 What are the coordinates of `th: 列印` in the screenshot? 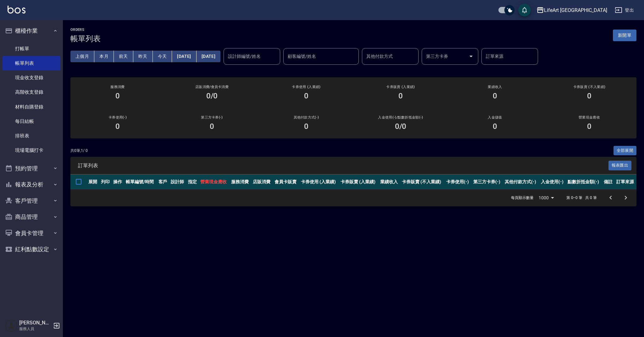 It's located at (106, 182).